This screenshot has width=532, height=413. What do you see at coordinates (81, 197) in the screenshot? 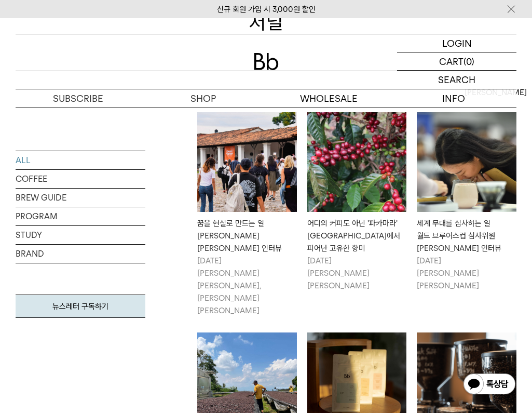
I see `a: BREW GUIDE` at bounding box center [81, 197].